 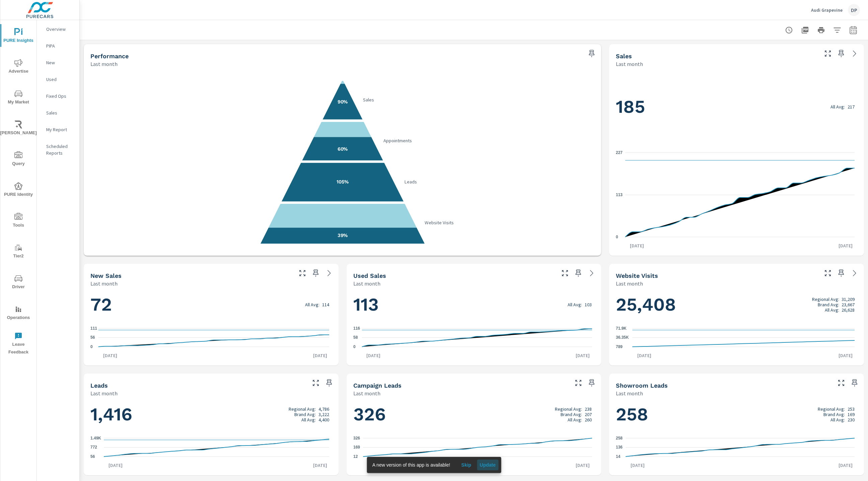 What do you see at coordinates (342, 149) in the screenshot?
I see `text: 60%` at bounding box center [342, 149].